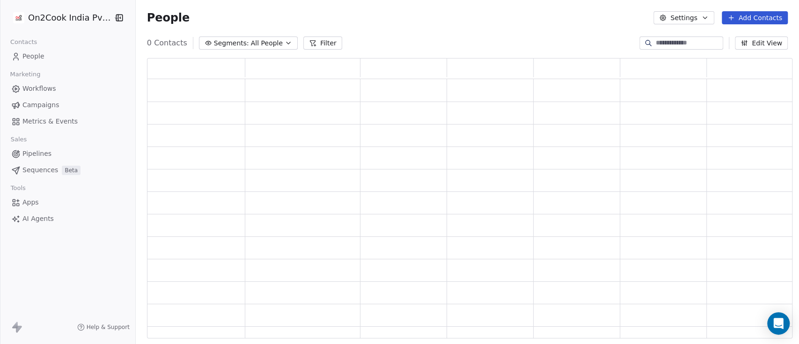  Describe the element at coordinates (267, 43) in the screenshot. I see `span: All People` at that location.